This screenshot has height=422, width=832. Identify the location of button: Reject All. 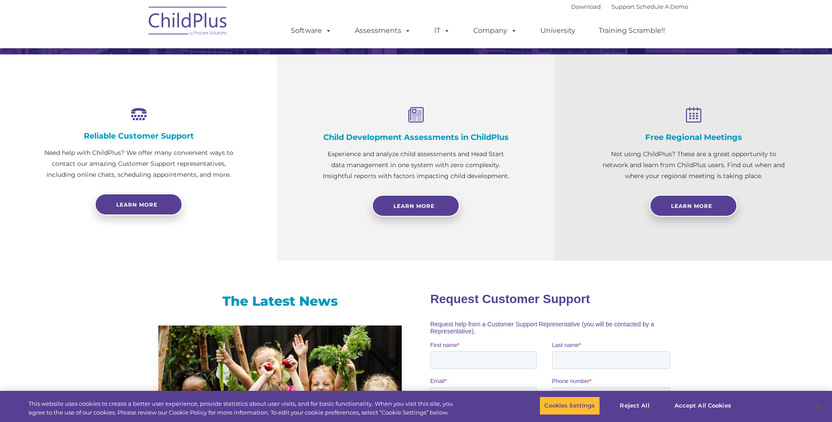
(634, 406).